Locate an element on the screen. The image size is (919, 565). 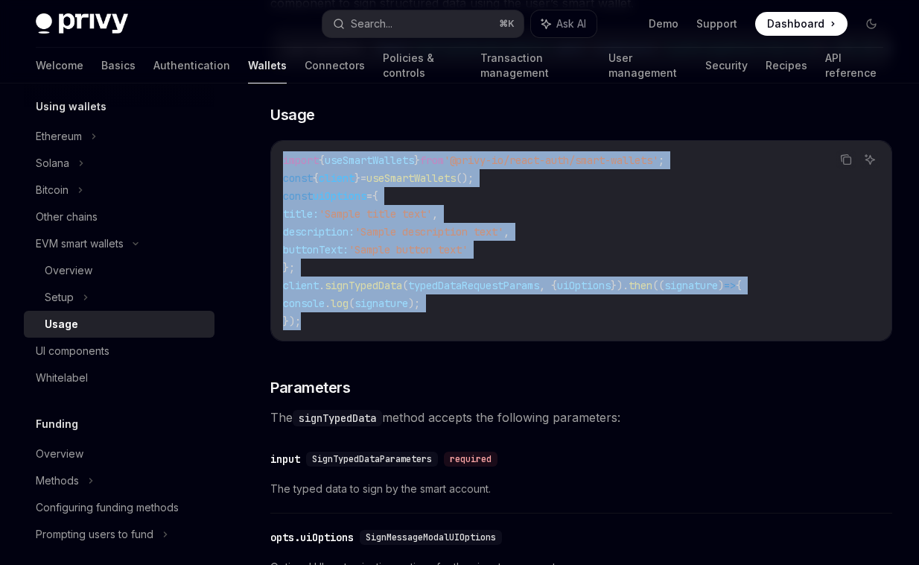
h5: Funding is located at coordinates (57, 424).